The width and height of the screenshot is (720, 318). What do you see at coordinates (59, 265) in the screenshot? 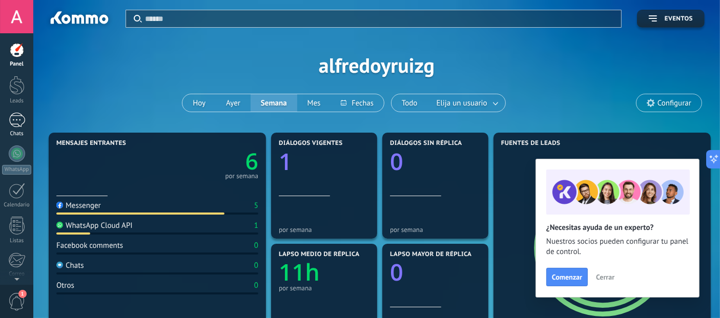
I see `img: Chats` at bounding box center [59, 265].